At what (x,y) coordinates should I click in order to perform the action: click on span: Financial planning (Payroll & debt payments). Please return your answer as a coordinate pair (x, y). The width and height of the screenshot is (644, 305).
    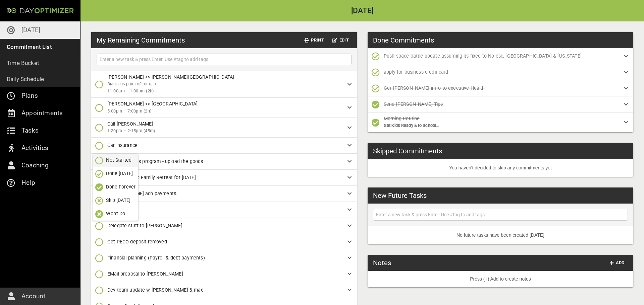
    Looking at the image, I should click on (156, 258).